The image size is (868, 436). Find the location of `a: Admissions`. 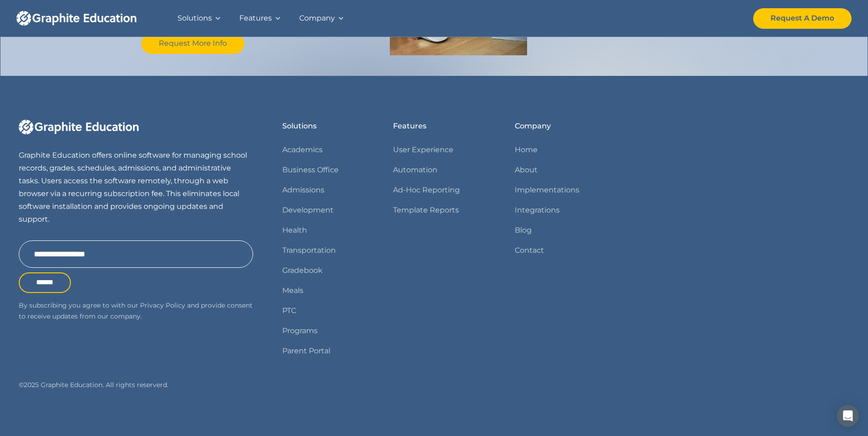

a: Admissions is located at coordinates (303, 190).